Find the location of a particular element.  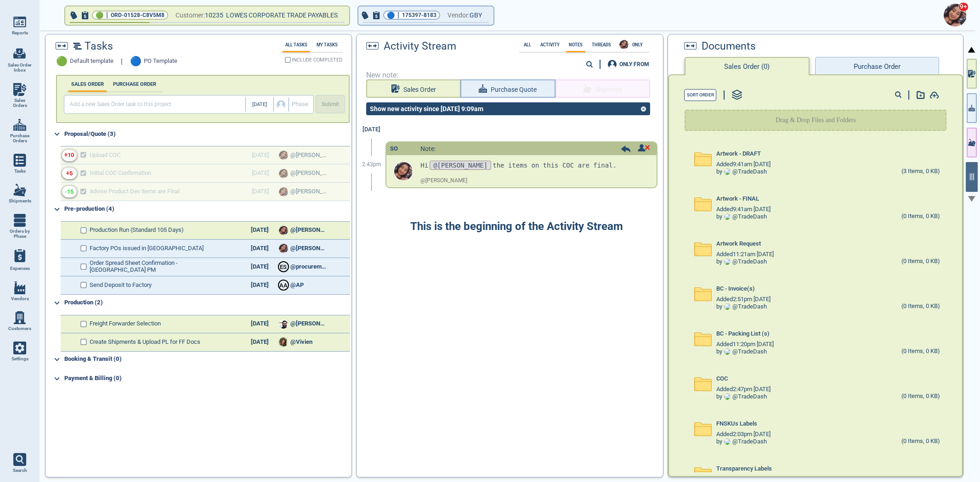

span: Documents is located at coordinates (729, 46).